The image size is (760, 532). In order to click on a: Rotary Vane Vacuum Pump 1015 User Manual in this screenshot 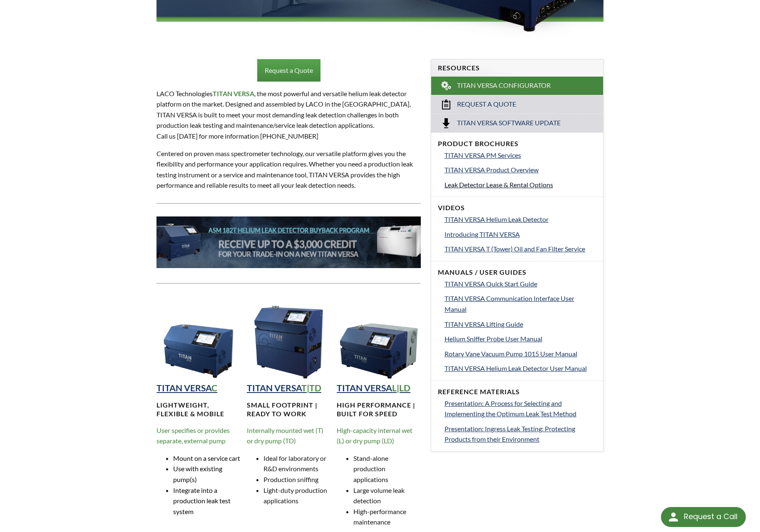, I will do `click(520, 354)`.